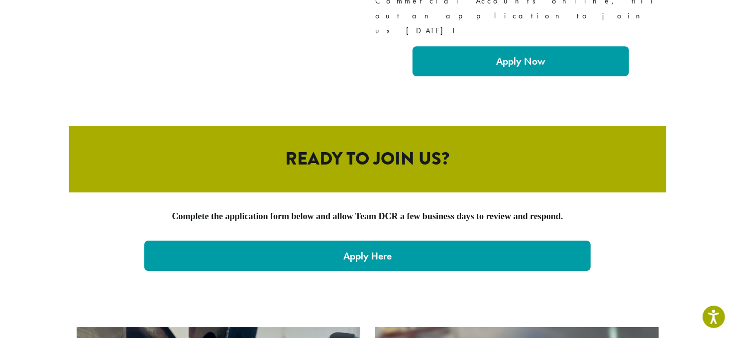 The width and height of the screenshot is (735, 338). Describe the element at coordinates (521, 61) in the screenshot. I see `strong: Apply Now` at that location.